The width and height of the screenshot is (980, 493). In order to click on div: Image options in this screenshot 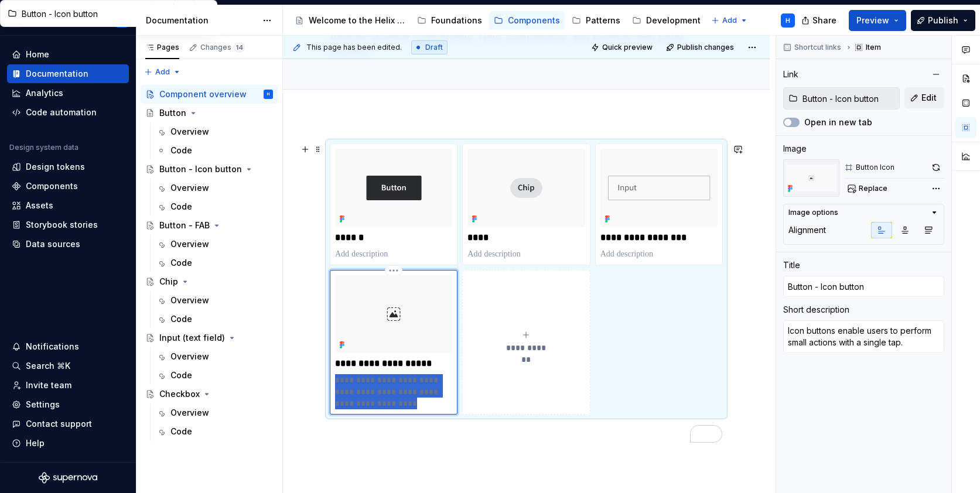, I will do `click(813, 212)`.